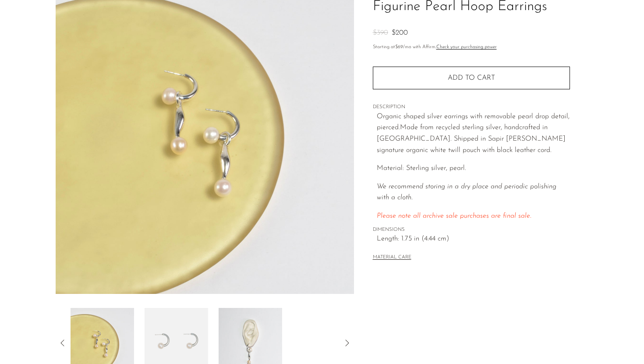  I want to click on p: Organic shaped silver earrings with removable pearl drop detail, pierced. Made from recycled ster..., so click(473, 133).